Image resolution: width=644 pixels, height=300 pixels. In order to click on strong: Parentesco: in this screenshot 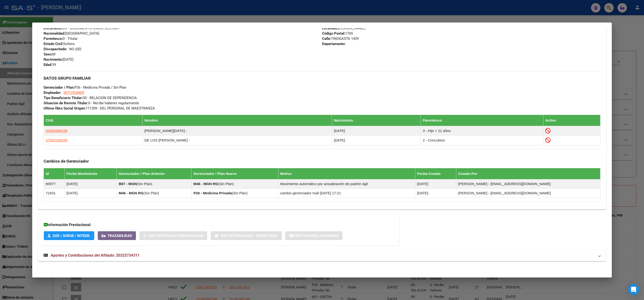, I will do `click(53, 39)`.